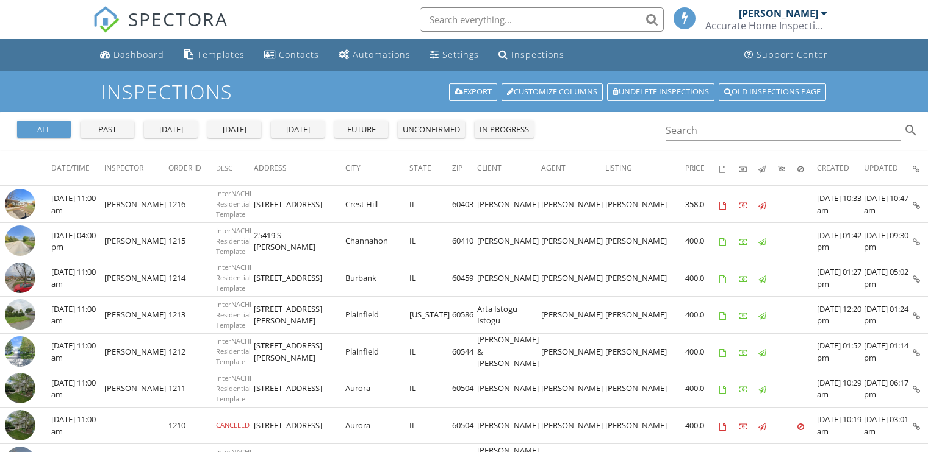 The width and height of the screenshot is (928, 452). Describe the element at coordinates (224, 168) in the screenshot. I see `span: Desc` at that location.